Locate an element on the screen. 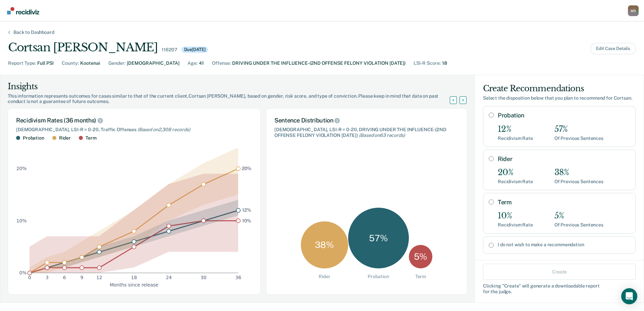 The width and height of the screenshot is (644, 311). div: 5 % is located at coordinates (421, 257).